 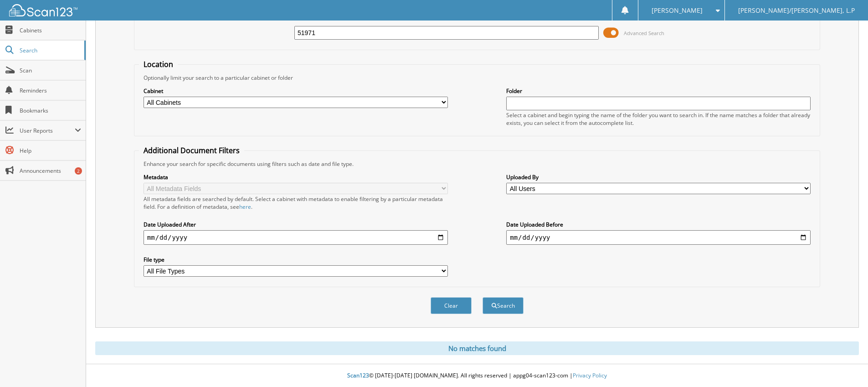 What do you see at coordinates (50, 30) in the screenshot?
I see `span: Cabinets` at bounding box center [50, 30].